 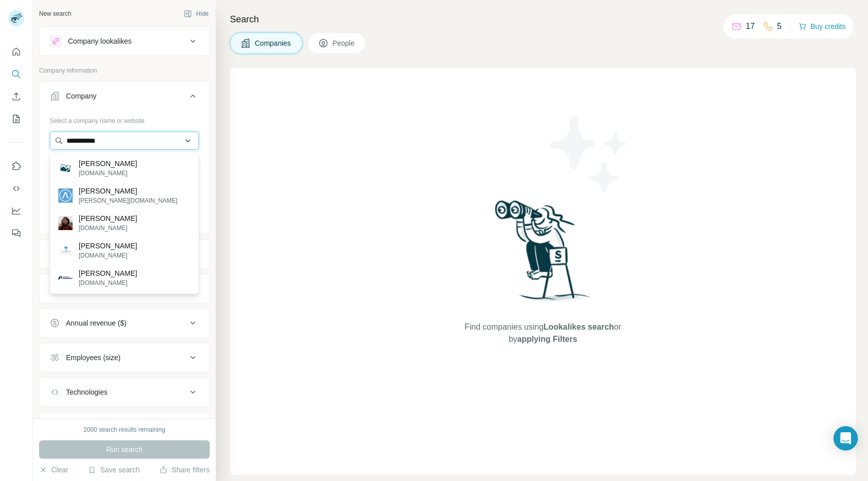 I want to click on img: Surfe Illustration - Stars, so click(x=589, y=155).